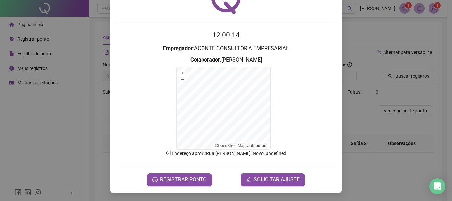 Image resolution: width=452 pixels, height=201 pixels. I want to click on span: REGISTRAR PONTO, so click(183, 180).